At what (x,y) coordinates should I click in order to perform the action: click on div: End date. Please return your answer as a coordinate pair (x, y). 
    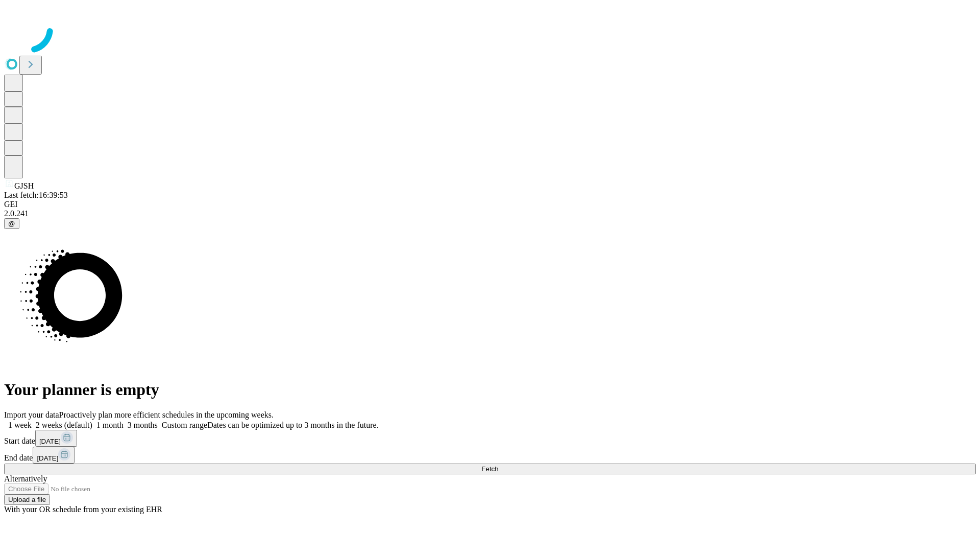
    Looking at the image, I should click on (490, 454).